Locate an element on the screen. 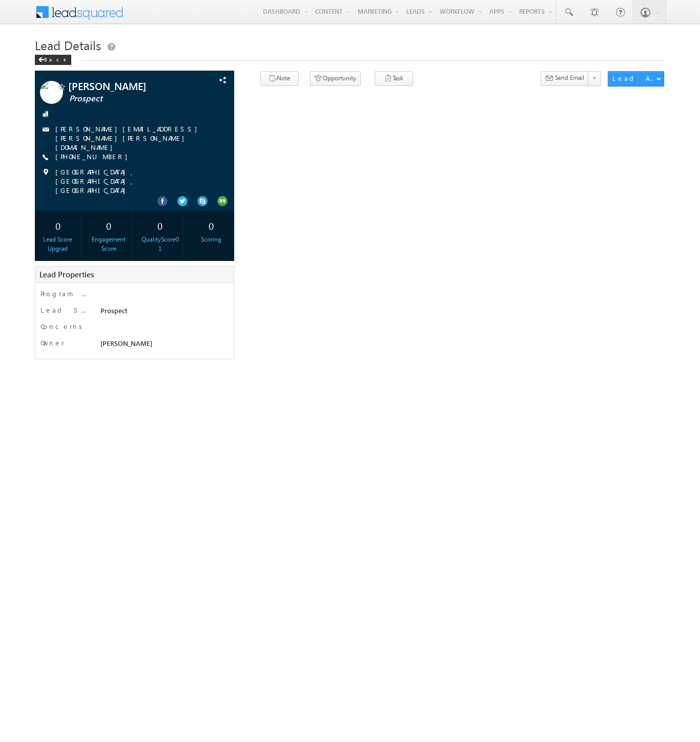 This screenshot has height=742, width=700. div: Prospect is located at coordinates (161, 313).